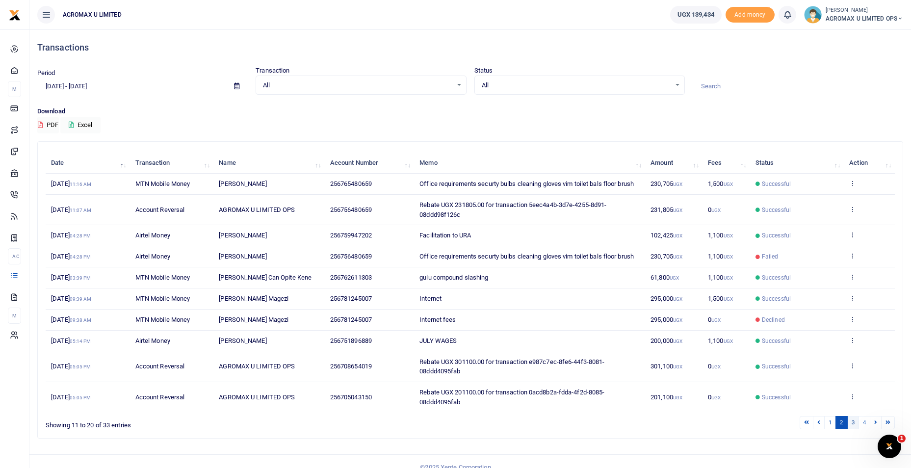  What do you see at coordinates (15, 15) in the screenshot?
I see `img: logo-small` at bounding box center [15, 15].